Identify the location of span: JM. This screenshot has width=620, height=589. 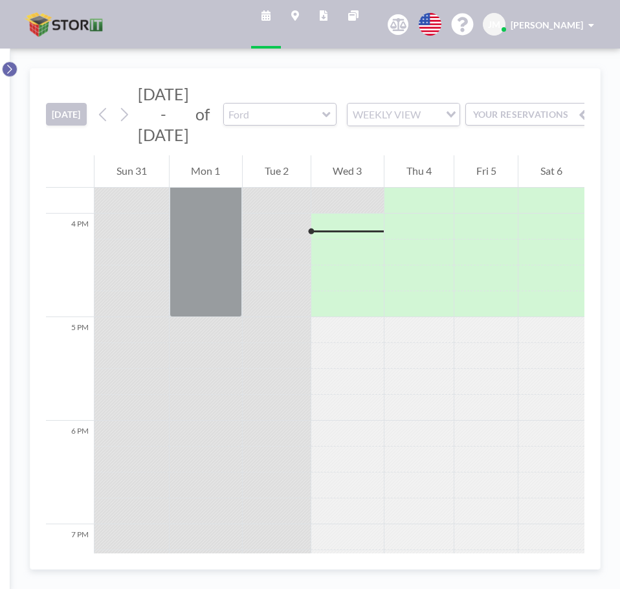
(494, 25).